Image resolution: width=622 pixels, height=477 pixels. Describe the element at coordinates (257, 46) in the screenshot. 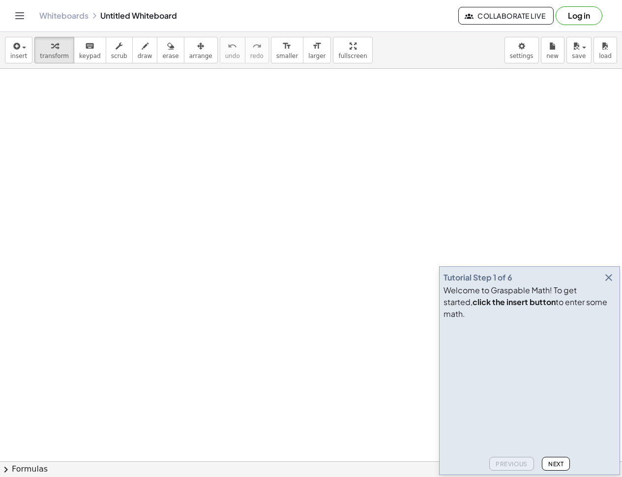

I see `i: redo` at that location.